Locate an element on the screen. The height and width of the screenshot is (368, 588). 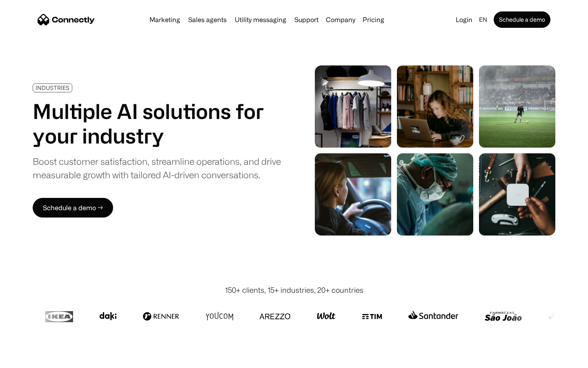
div: 150+ clients, 15+ industries, 20+ countries is located at coordinates (294, 289).